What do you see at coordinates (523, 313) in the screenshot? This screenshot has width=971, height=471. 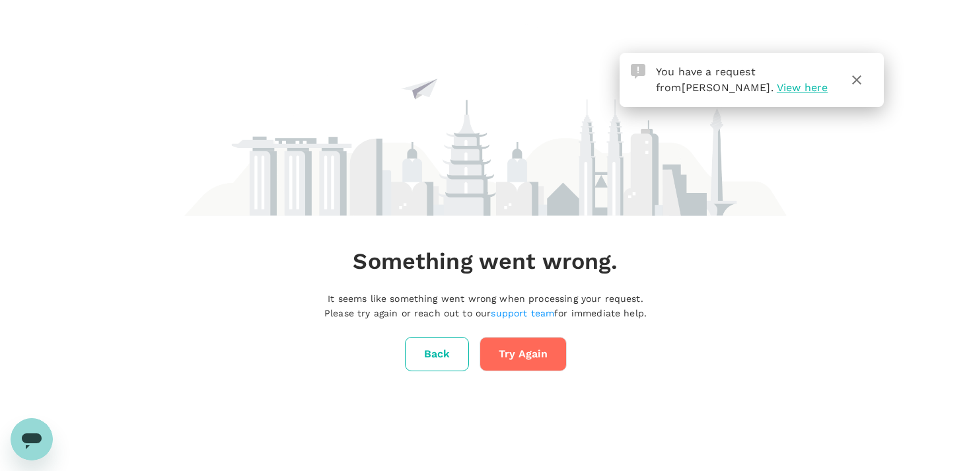 I see `a: support team` at bounding box center [523, 313].